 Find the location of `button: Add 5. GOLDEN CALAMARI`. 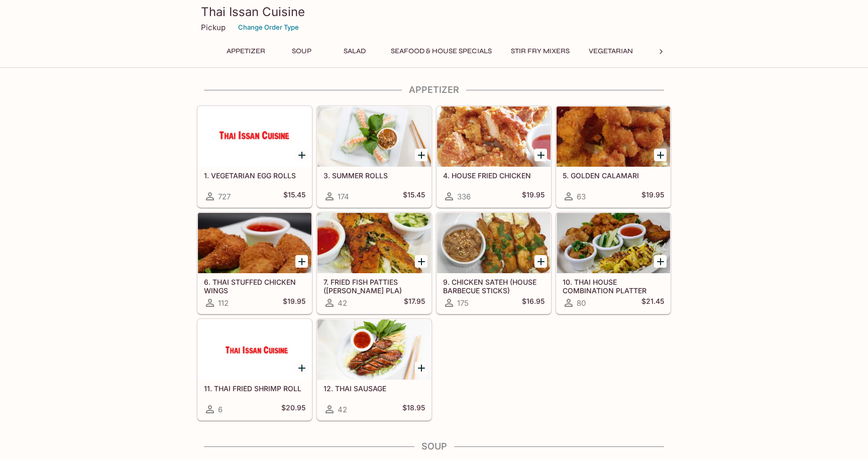

button: Add 5. GOLDEN CALAMARI is located at coordinates (660, 154).